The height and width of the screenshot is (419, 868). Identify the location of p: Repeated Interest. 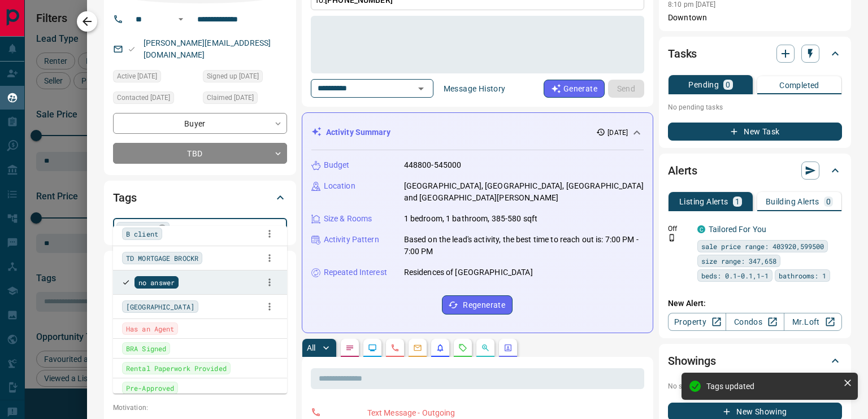
(355, 272).